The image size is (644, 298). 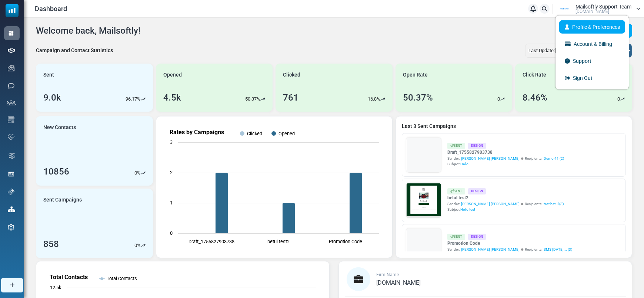 What do you see at coordinates (291, 98) in the screenshot?
I see `div: 761` at bounding box center [291, 98].